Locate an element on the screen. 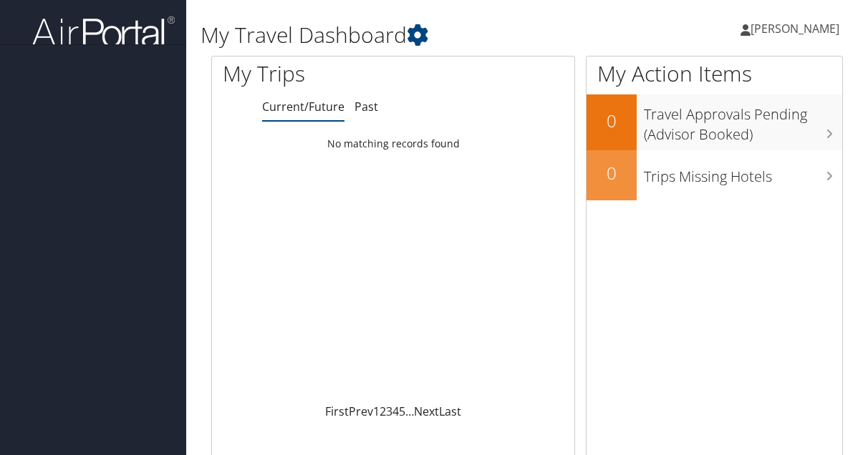 Image resolution: width=868 pixels, height=455 pixels. h1: My Trips is located at coordinates (317, 74).